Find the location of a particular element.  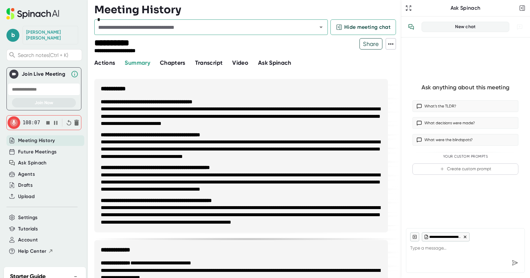

span: Share is located at coordinates (371, 44).